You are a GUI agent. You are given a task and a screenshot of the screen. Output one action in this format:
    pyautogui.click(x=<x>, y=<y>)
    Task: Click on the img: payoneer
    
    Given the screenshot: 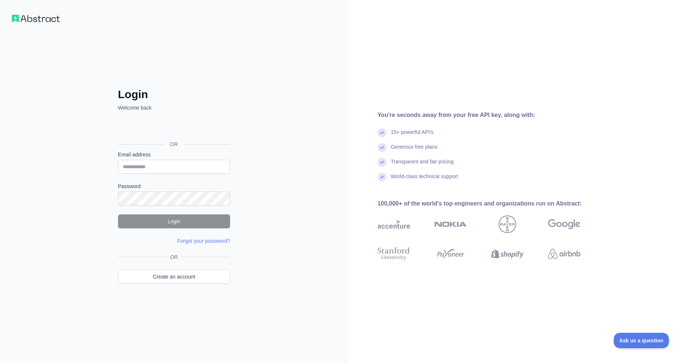 What is the action you would take?
    pyautogui.click(x=451, y=254)
    